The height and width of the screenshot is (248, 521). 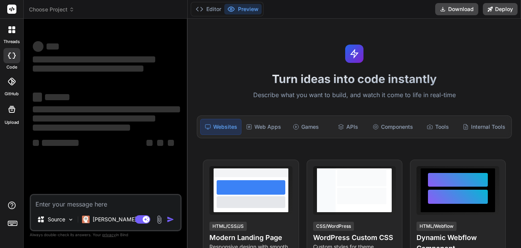 What do you see at coordinates (86, 220) in the screenshot?
I see `img: Claude 4 Sonnet` at bounding box center [86, 220].